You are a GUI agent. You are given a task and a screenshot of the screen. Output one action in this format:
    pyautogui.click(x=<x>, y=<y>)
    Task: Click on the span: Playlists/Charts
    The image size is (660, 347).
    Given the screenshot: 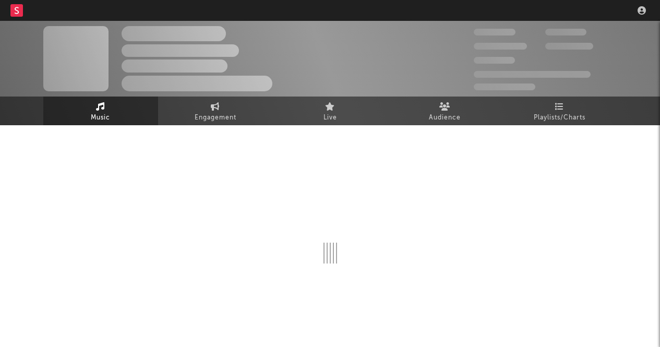 What is the action you would take?
    pyautogui.click(x=559, y=118)
    